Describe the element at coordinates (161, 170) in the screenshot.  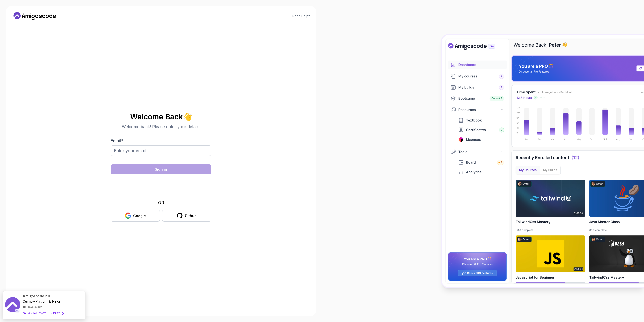
I see `div: Sign in` at that location.